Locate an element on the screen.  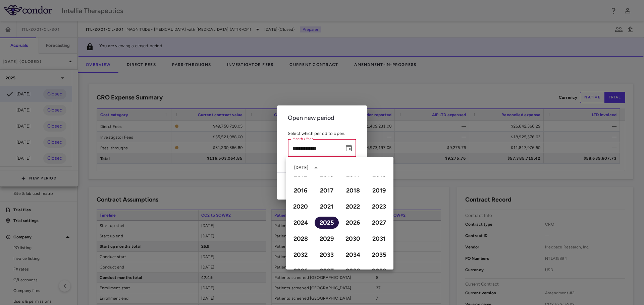
button: 2024 is located at coordinates (301, 223).